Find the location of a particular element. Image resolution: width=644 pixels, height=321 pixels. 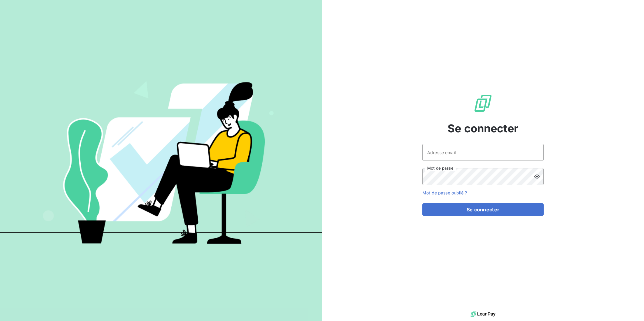

span: Se connecter is located at coordinates (483, 129).